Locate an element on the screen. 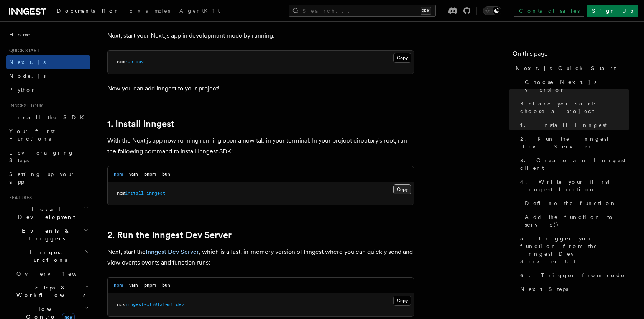 The height and width of the screenshot is (319, 644). a: Define the function is located at coordinates (574, 203).